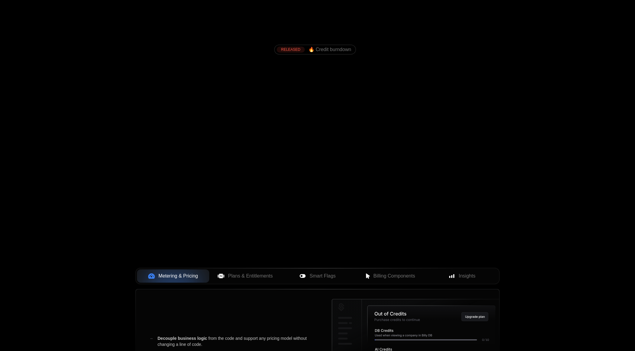 The image size is (635, 351). Describe the element at coordinates (182, 338) in the screenshot. I see `span: Decouple business logic` at that location.